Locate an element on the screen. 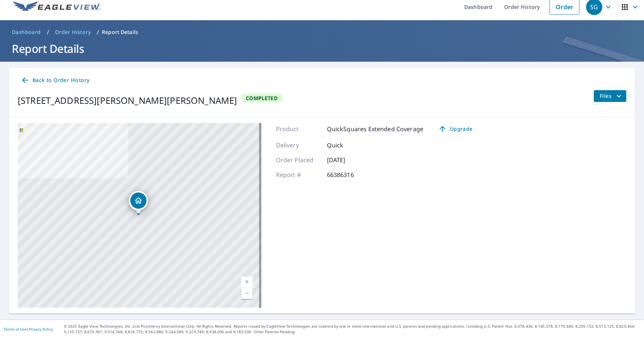 Image resolution: width=644 pixels, height=338 pixels. p: Delivery is located at coordinates (298, 145).